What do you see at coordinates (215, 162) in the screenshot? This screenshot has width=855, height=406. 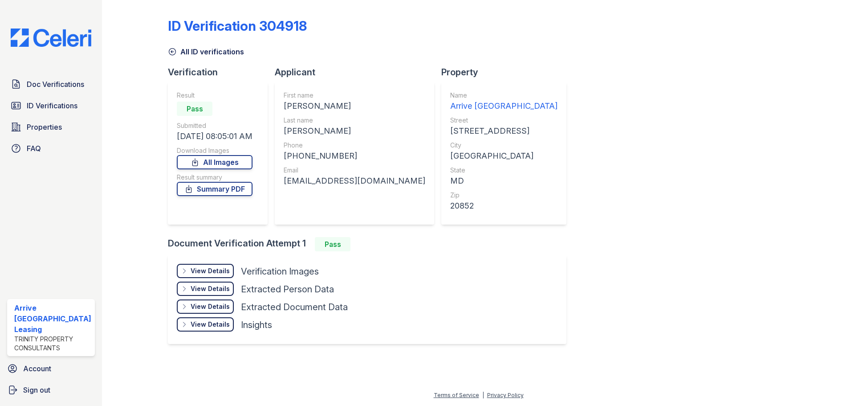 I see `a: All Images` at bounding box center [215, 162].